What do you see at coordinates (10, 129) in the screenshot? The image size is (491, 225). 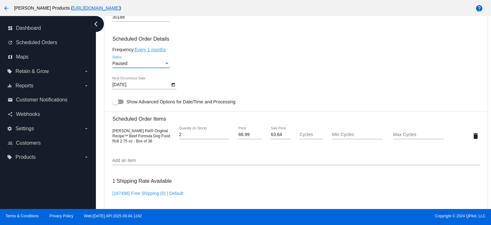 I see `i: settings` at bounding box center [10, 129].